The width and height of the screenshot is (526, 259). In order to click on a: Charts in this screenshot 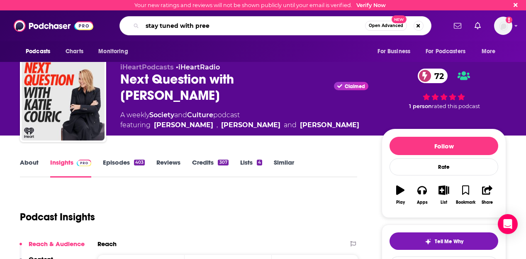, I will do `click(74, 51)`.